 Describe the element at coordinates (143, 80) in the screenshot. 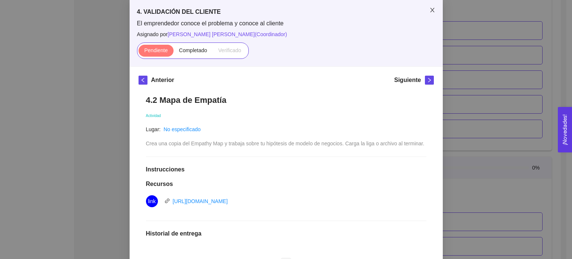

I see `span: left` at that location.